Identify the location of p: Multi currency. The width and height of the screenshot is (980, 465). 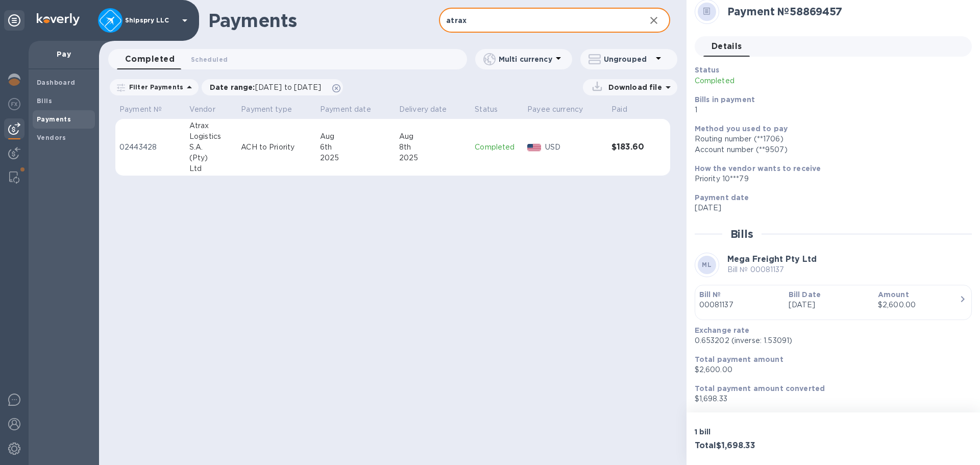
(525, 59).